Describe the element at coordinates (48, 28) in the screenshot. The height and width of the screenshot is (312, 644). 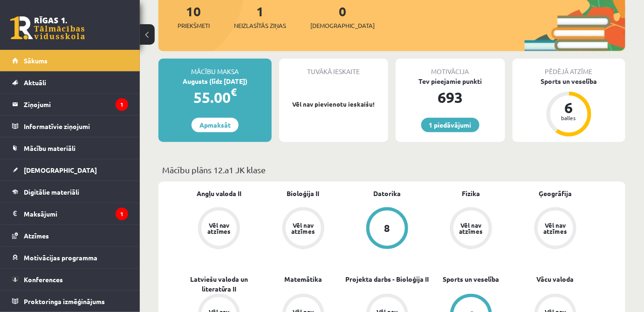
I see `a: Rīgas 1. Tālmācības vidusskola` at that location.